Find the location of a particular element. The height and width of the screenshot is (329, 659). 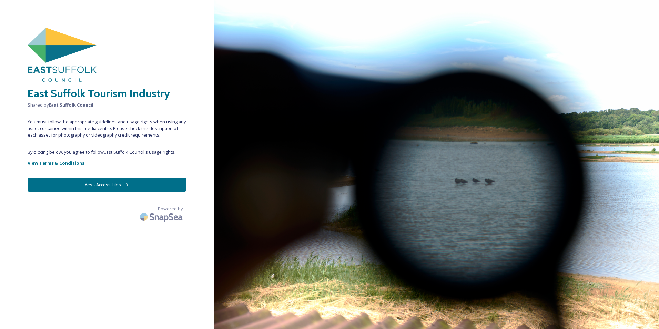

span: You must follow the appropriate guidelines and usage rights when using any asset contained within... is located at coordinates (107, 129).